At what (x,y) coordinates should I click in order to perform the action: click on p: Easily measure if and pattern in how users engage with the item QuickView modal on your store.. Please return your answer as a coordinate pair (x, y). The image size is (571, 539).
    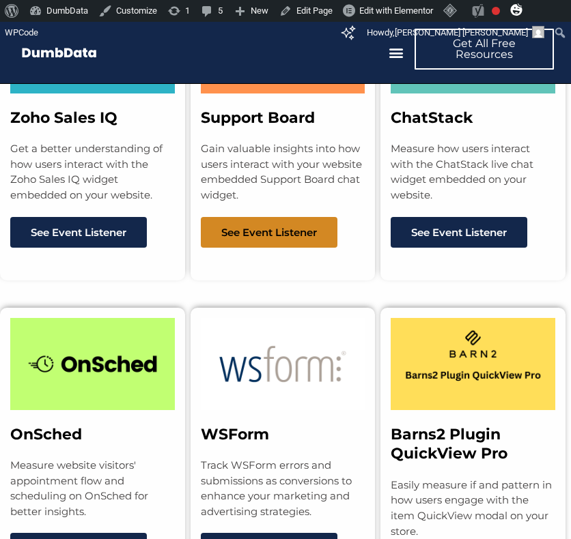
    Looking at the image, I should click on (472, 509).